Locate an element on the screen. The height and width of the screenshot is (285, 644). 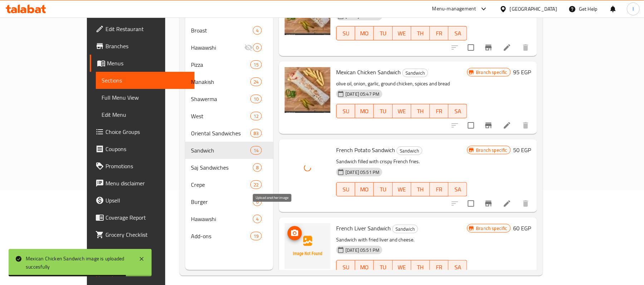
img: Mexican Chicken Sandwich is located at coordinates (308, 90).